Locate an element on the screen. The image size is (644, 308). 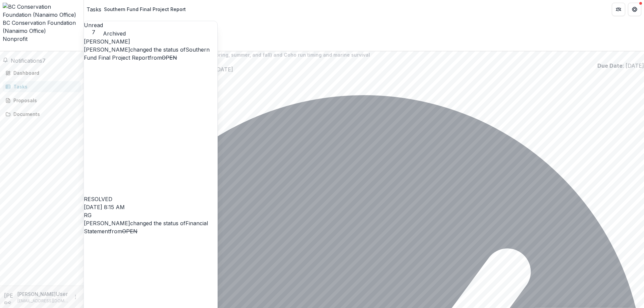
p: User is located at coordinates (61, 294).